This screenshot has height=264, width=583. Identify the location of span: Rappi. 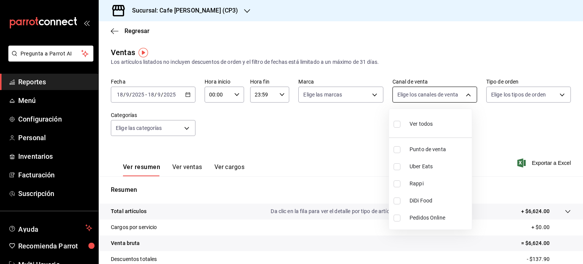
(439, 183).